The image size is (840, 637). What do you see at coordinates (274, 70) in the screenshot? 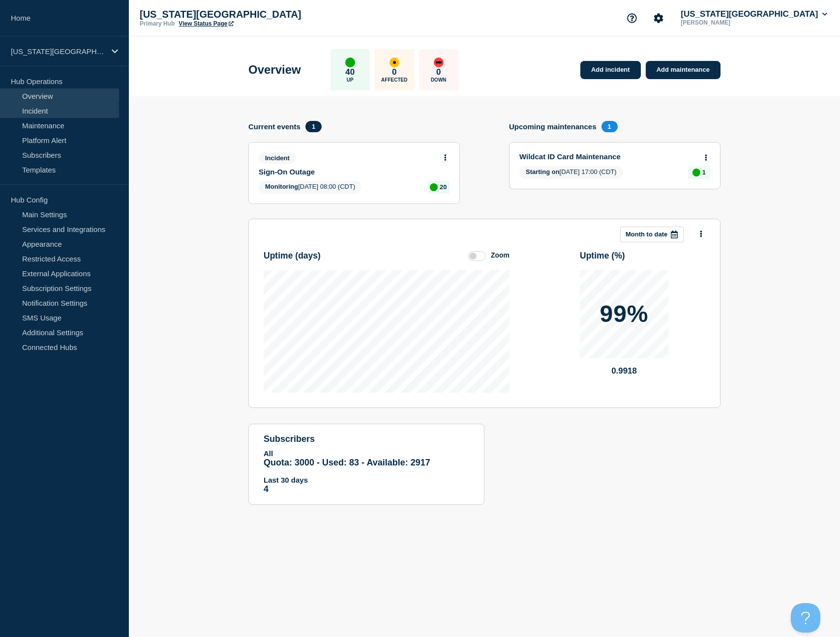
I see `h1: Overview` at bounding box center [274, 70].